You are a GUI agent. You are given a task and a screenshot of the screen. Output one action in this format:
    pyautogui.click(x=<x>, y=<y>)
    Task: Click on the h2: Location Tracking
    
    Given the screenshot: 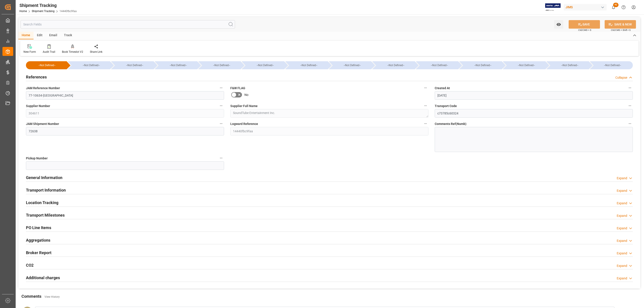 What is the action you would take?
    pyautogui.click(x=42, y=203)
    